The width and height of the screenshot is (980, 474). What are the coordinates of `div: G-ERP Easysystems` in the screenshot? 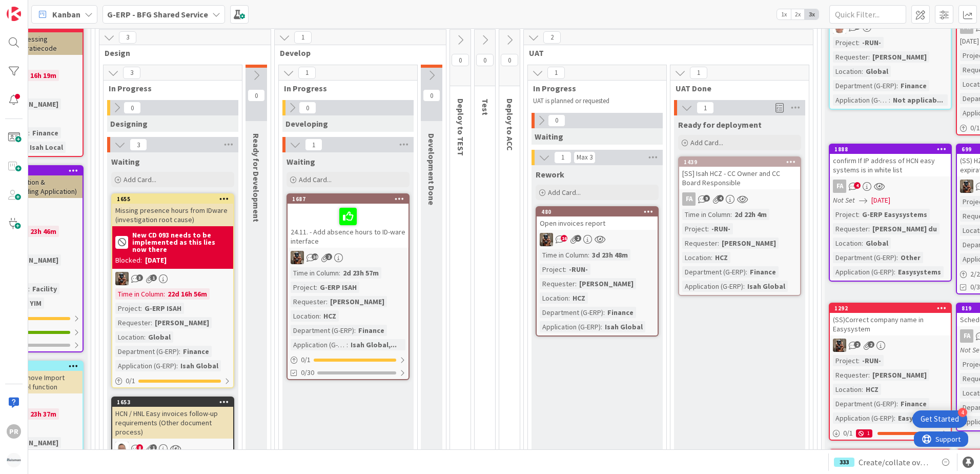 It's located at (894, 215).